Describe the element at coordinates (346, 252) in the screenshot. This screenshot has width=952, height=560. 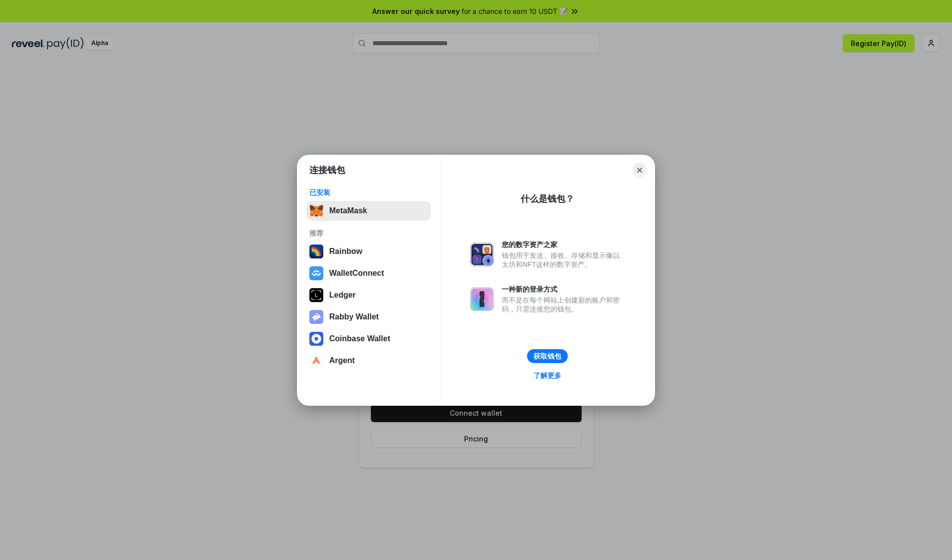
I see `div: Rainbow` at that location.